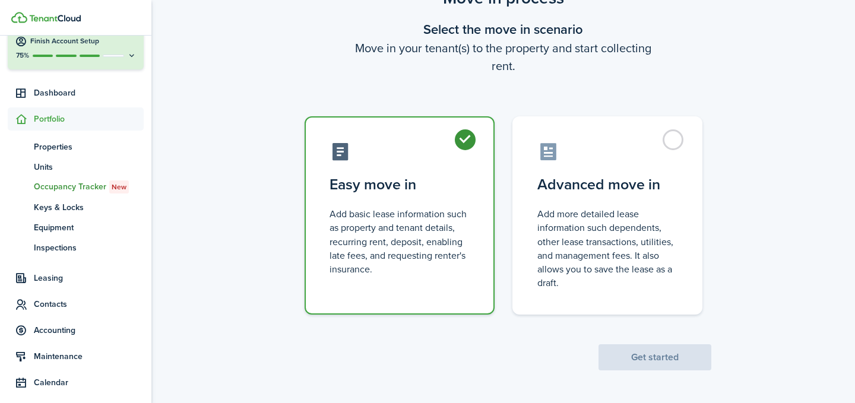 The height and width of the screenshot is (403, 855). What do you see at coordinates (89, 167) in the screenshot?
I see `span: Units` at bounding box center [89, 167].